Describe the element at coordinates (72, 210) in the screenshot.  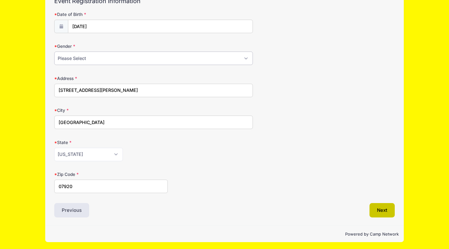
I see `button: Previous` at that location.